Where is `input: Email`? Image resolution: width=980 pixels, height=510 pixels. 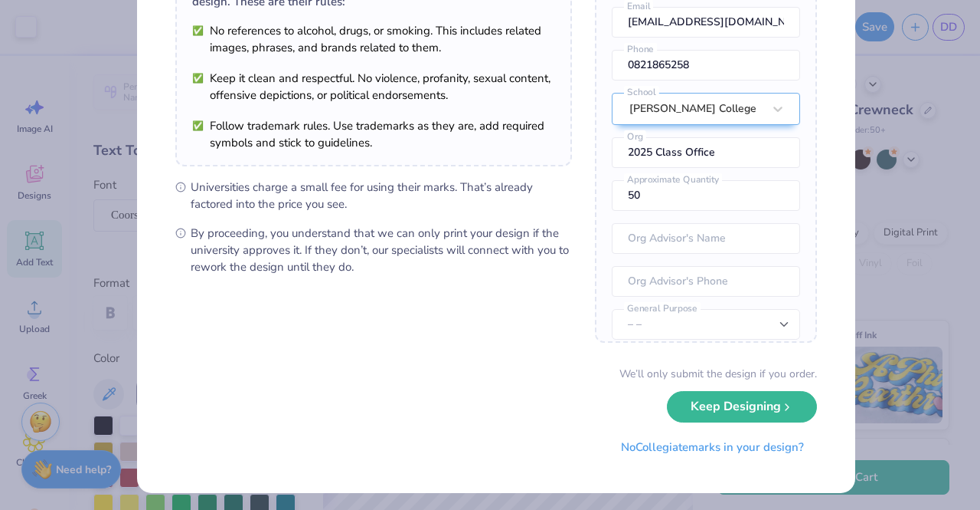
input: Email is located at coordinates (706, 23).